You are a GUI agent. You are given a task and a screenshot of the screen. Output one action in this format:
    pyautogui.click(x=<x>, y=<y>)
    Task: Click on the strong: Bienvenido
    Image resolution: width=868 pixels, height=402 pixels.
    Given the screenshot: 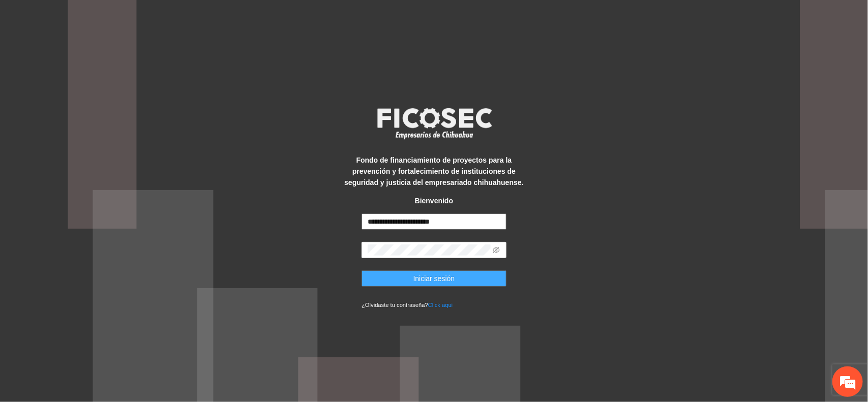 What is the action you would take?
    pyautogui.click(x=434, y=201)
    